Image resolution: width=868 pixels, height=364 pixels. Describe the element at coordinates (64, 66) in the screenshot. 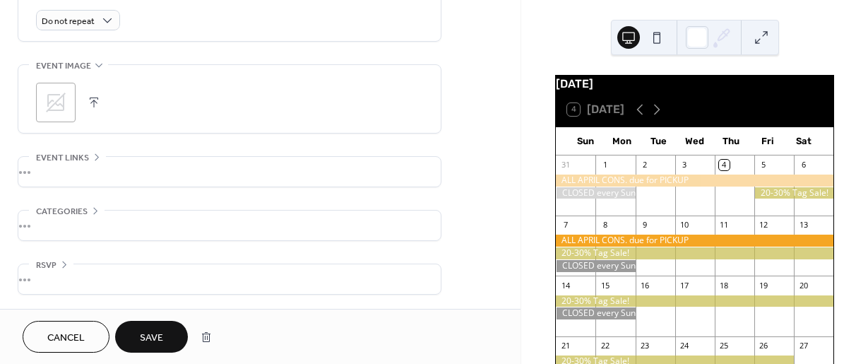

I see `span: Event image` at that location.